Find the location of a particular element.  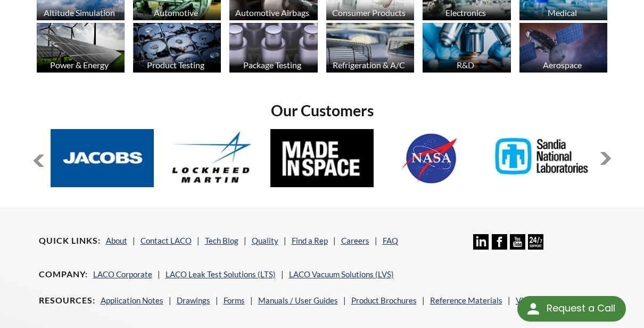

h2: Our Customers is located at coordinates (322, 110).